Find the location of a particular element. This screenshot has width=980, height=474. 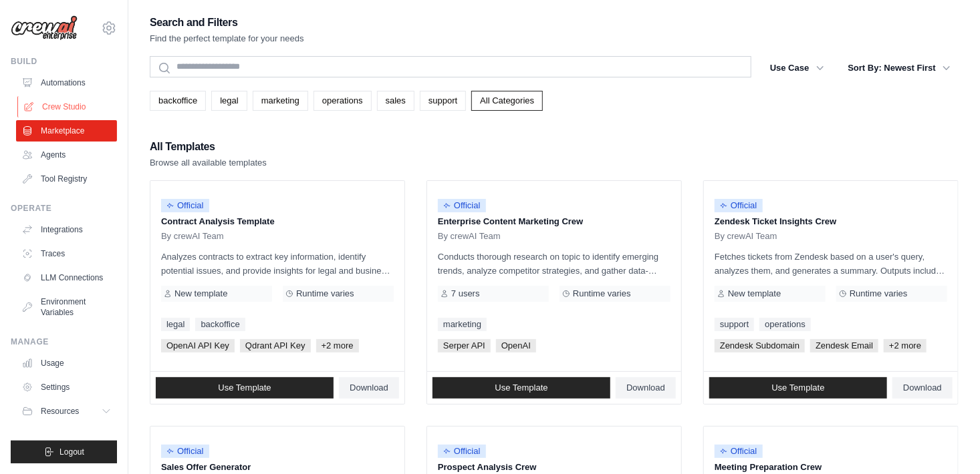

p: Zendesk Ticket Insights Crew is located at coordinates (831, 221).